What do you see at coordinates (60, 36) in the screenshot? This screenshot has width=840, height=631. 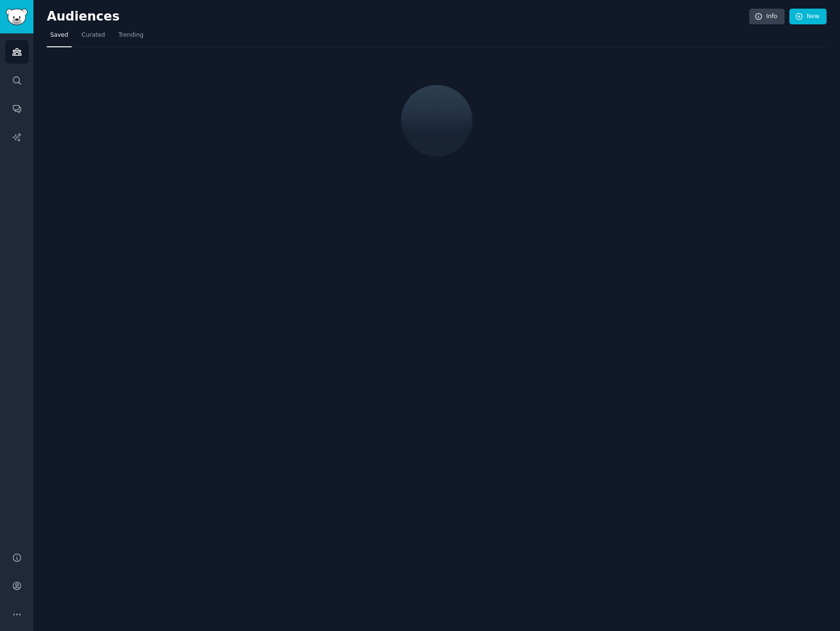 I see `span: Saved` at bounding box center [60, 36].